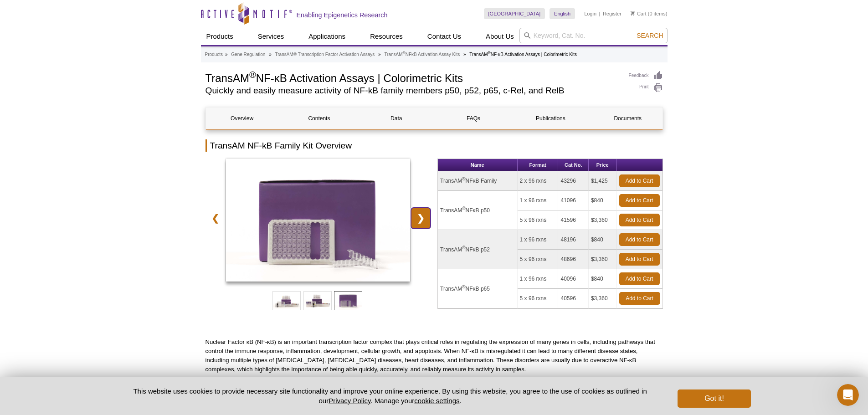 The height and width of the screenshot is (415, 868). I want to click on td: TransAM NFκB p52, so click(478, 250).